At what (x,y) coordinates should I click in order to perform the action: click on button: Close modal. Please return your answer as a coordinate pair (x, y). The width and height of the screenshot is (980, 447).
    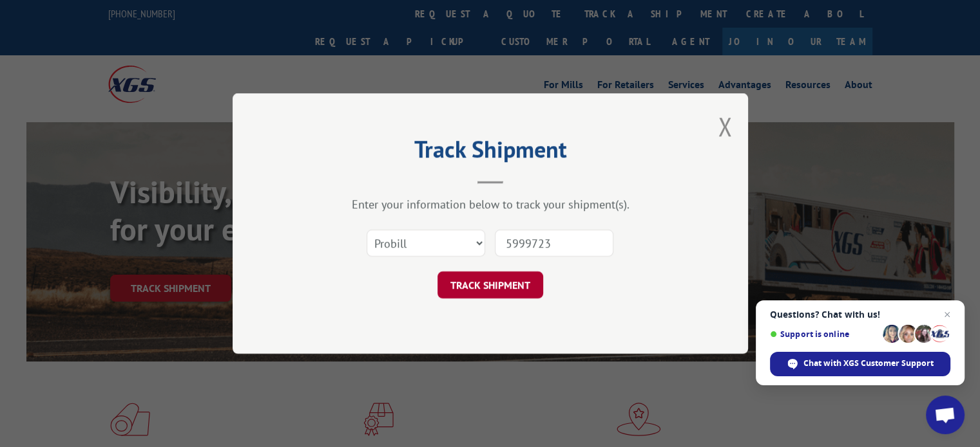
    Looking at the image, I should click on (725, 126).